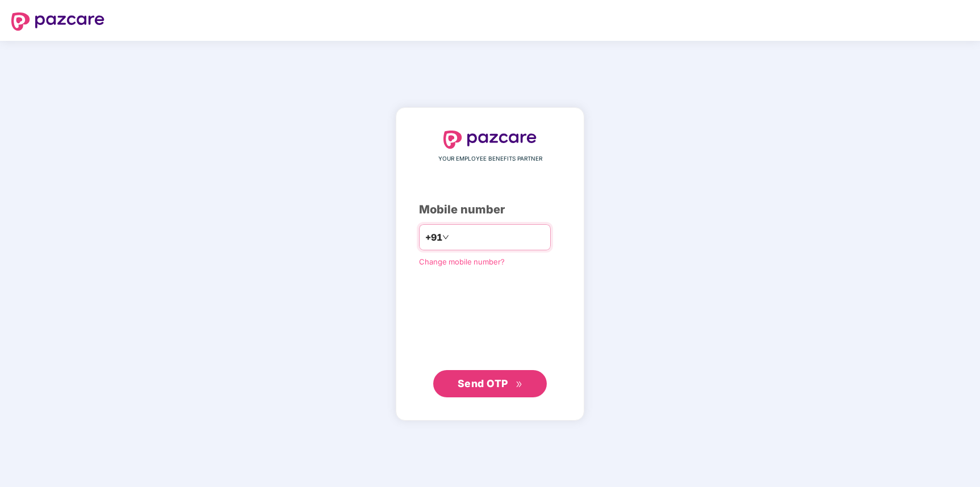  I want to click on button: Send OTPdouble-right, so click(490, 384).